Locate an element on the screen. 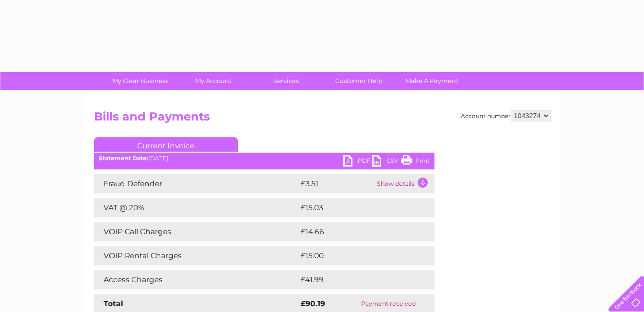 The height and width of the screenshot is (312, 644). h2: Bills and Payments is located at coordinates (322, 119).